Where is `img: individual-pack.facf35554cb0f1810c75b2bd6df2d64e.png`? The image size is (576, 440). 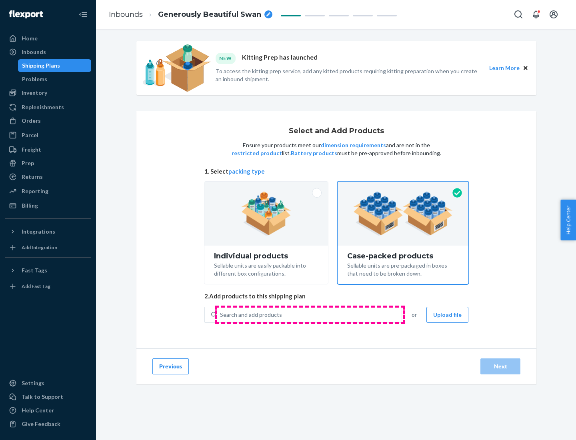
img: individual-pack.facf35554cb0f1810c75b2bd6df2d64e.png is located at coordinates (266, 214).